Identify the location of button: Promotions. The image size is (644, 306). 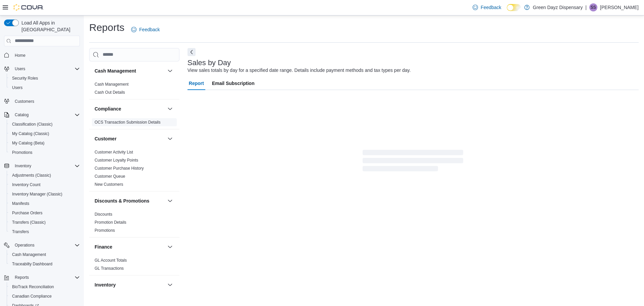
(45, 152).